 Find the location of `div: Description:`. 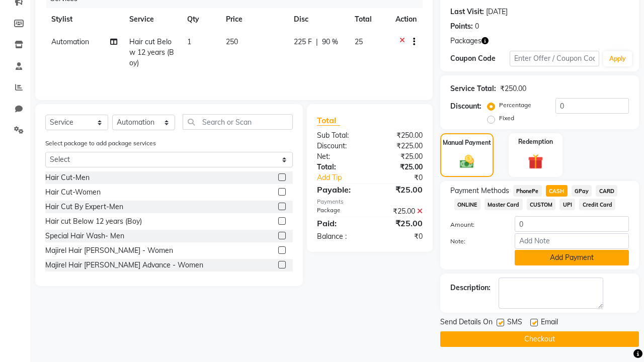

div: Description: is located at coordinates (470, 288).